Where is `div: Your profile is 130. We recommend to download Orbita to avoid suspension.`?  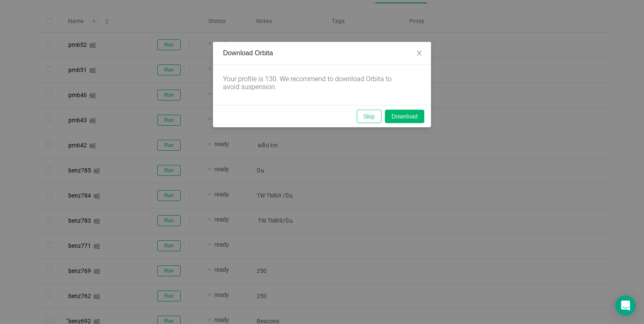 div: Your profile is 130. We recommend to download Orbita to avoid suspension. is located at coordinates (316, 83).